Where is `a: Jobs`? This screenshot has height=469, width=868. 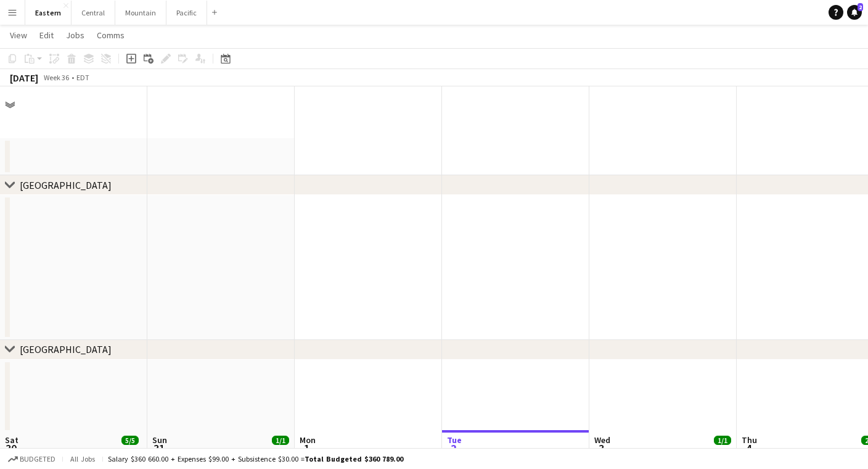 a: Jobs is located at coordinates (75, 35).